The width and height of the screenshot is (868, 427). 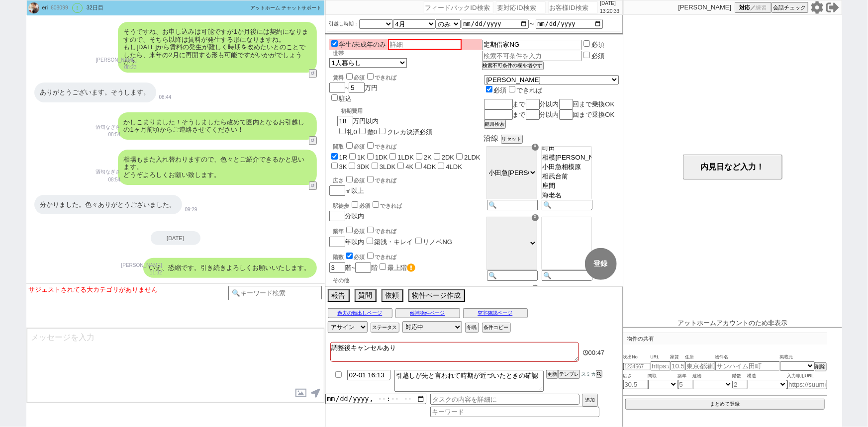 I want to click on label: 3DK, so click(x=363, y=167).